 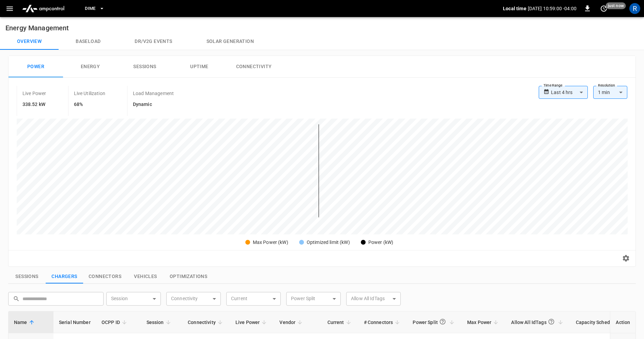 What do you see at coordinates (292, 323) in the screenshot?
I see `span: Vendor` at bounding box center [292, 323].